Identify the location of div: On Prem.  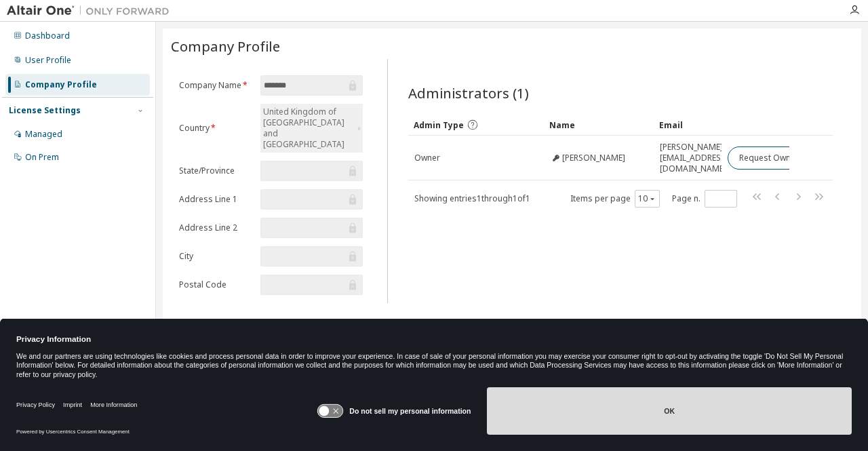
(42, 158).